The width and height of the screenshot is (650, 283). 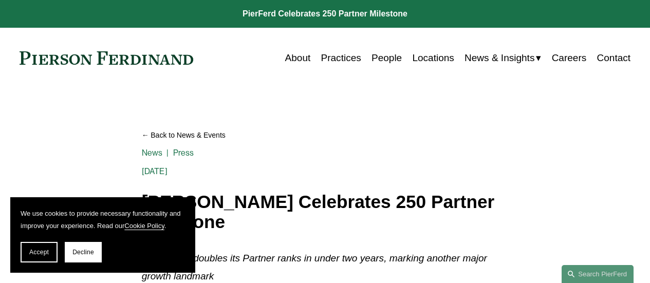 I want to click on a: News, so click(x=152, y=153).